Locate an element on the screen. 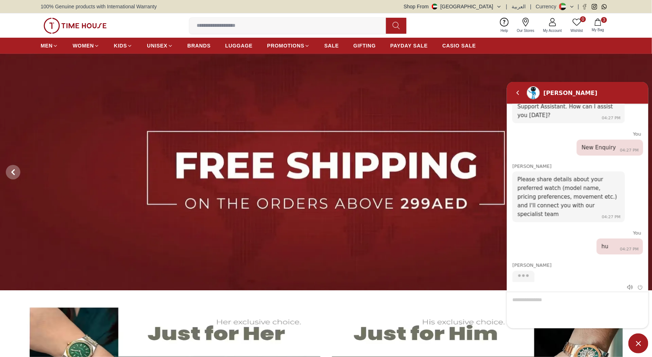 This screenshot has height=357, width=652. span: My Account is located at coordinates (553, 30).